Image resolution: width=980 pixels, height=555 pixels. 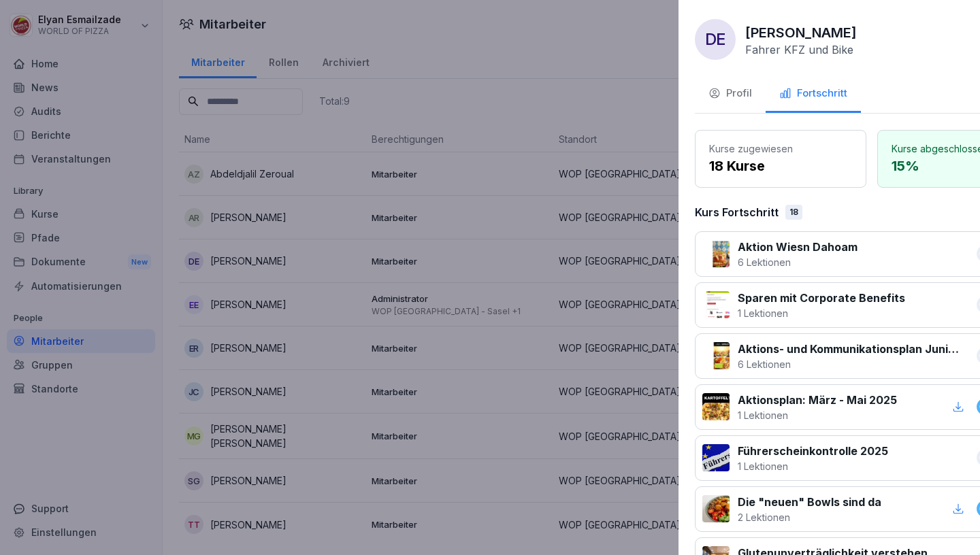 I want to click on p: Aktion Wiesn Dahoam, so click(x=797, y=247).